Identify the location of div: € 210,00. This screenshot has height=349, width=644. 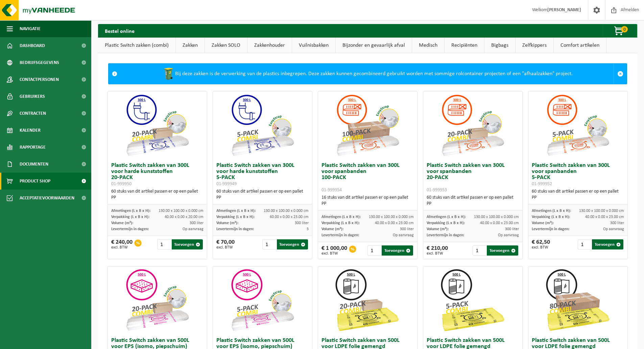
(437, 251).